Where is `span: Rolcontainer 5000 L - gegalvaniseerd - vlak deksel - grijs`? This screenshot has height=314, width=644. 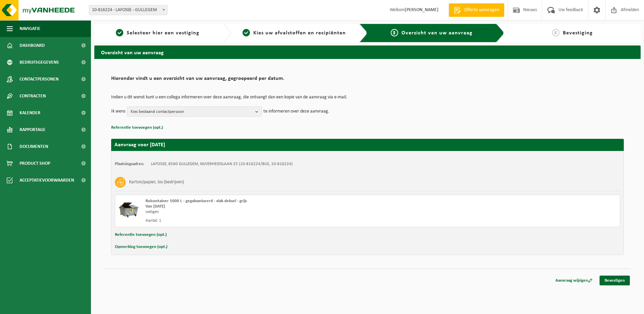
span: Rolcontainer 5000 L - gegalvaniseerd - vlak deksel - grijs is located at coordinates (196, 200).